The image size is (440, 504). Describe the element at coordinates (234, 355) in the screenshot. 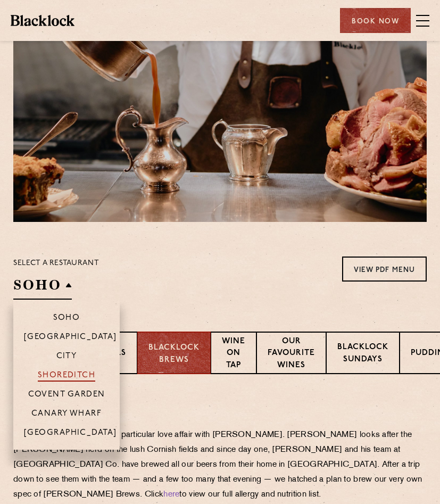

I see `p: Wine on Tap` at that location.